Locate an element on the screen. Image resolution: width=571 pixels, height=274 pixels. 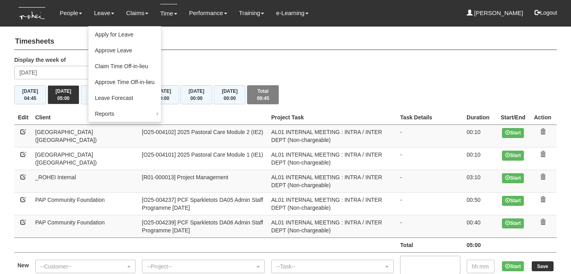
td: [O25-004101] 2025 Pastoral Care Module 1 (IE1) is located at coordinates (203, 158).